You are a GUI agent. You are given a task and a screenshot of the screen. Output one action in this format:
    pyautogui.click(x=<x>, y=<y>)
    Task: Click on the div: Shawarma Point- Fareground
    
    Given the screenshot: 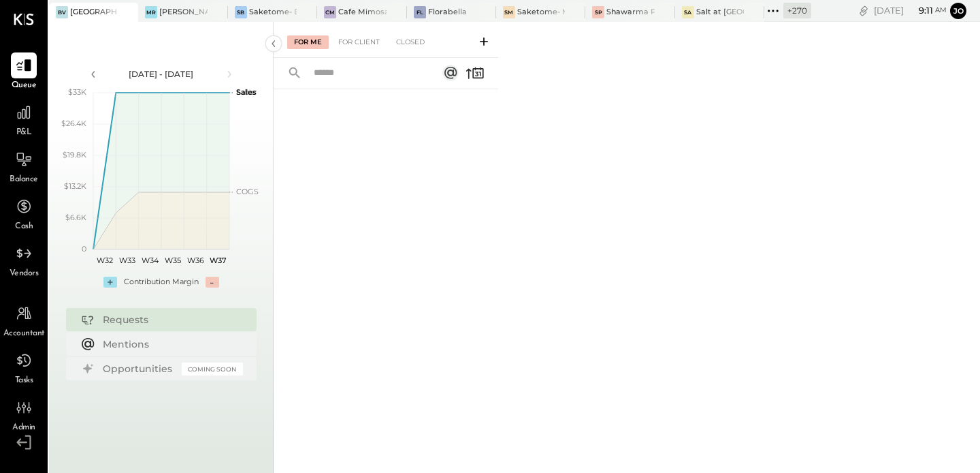 What is the action you would take?
    pyautogui.click(x=630, y=13)
    